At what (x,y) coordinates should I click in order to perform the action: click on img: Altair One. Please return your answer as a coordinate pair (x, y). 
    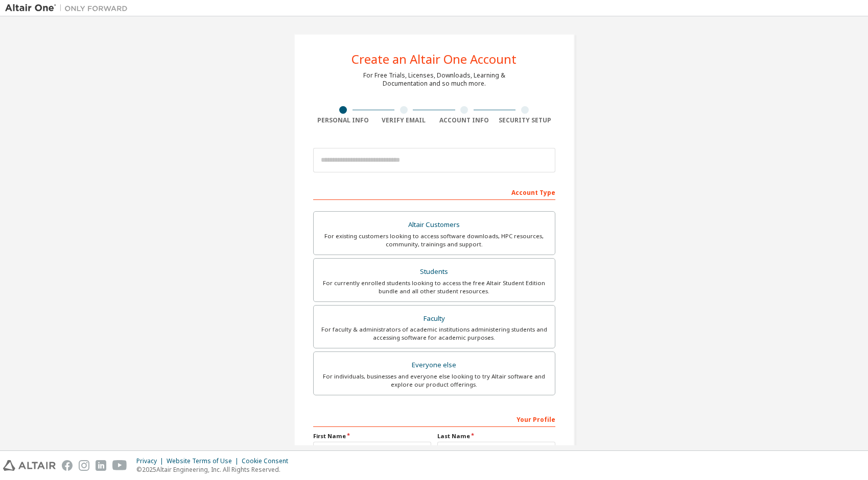
    Looking at the image, I should click on (69, 8).